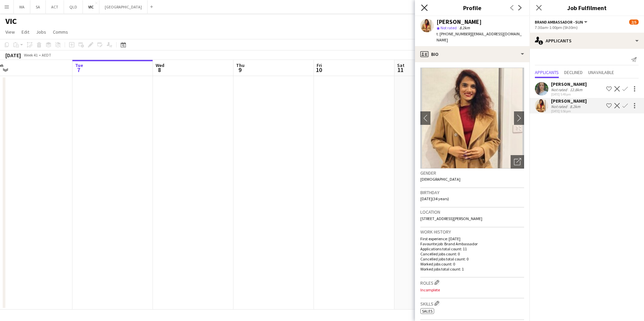 This screenshot has height=321, width=644. I want to click on span: Fri, so click(319, 65).